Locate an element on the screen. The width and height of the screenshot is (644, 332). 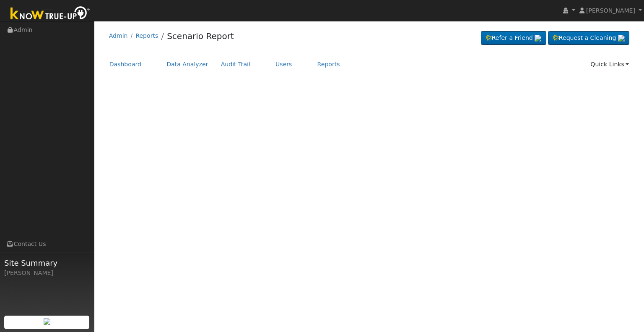
img: Know True-Up is located at coordinates (51, 14).